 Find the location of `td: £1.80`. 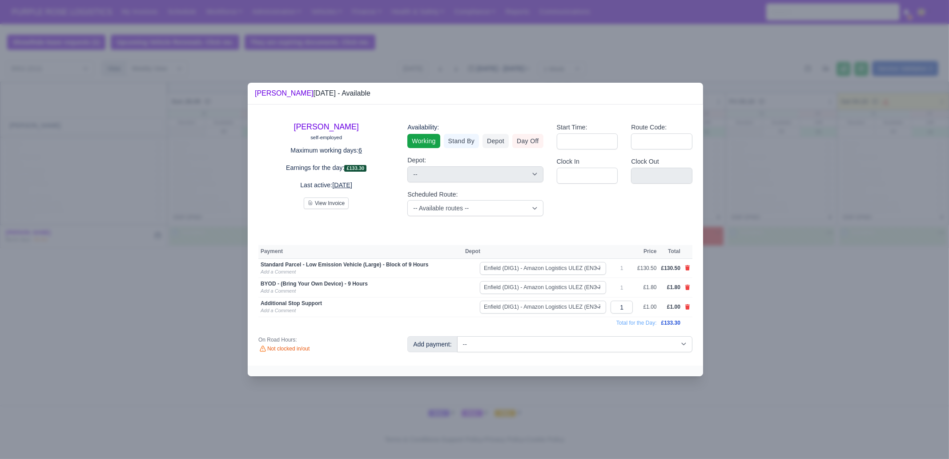

td: £1.80 is located at coordinates (646, 288).